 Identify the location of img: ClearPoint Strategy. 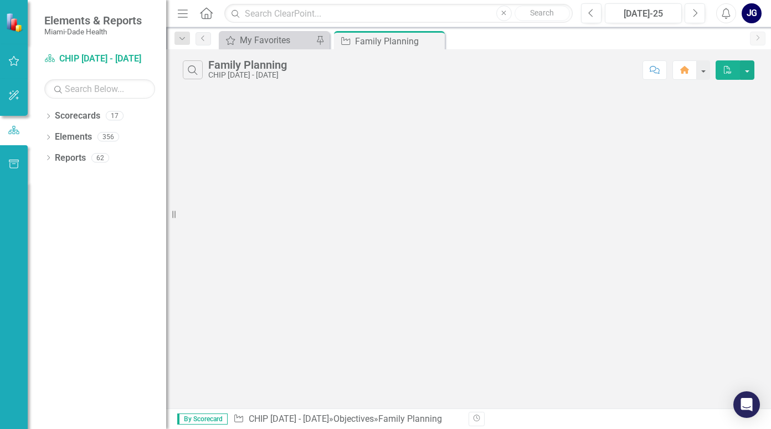
(15, 22).